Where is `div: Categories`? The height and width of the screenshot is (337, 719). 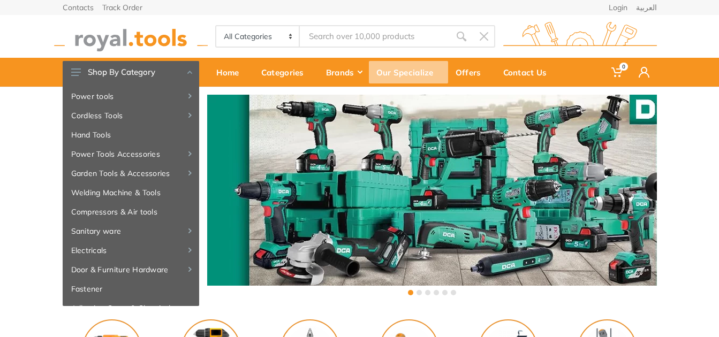
div: Categories is located at coordinates (286, 72).